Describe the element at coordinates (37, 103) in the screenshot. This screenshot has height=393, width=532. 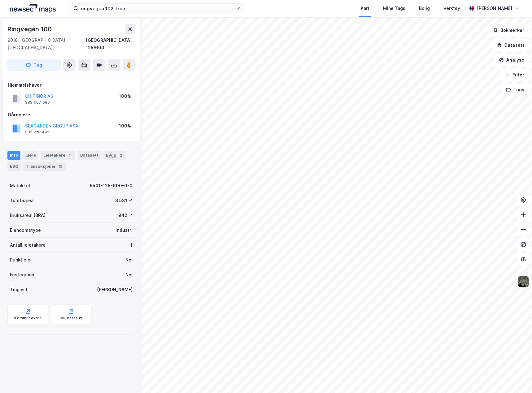
I see `div: 989 567 586` at that location.